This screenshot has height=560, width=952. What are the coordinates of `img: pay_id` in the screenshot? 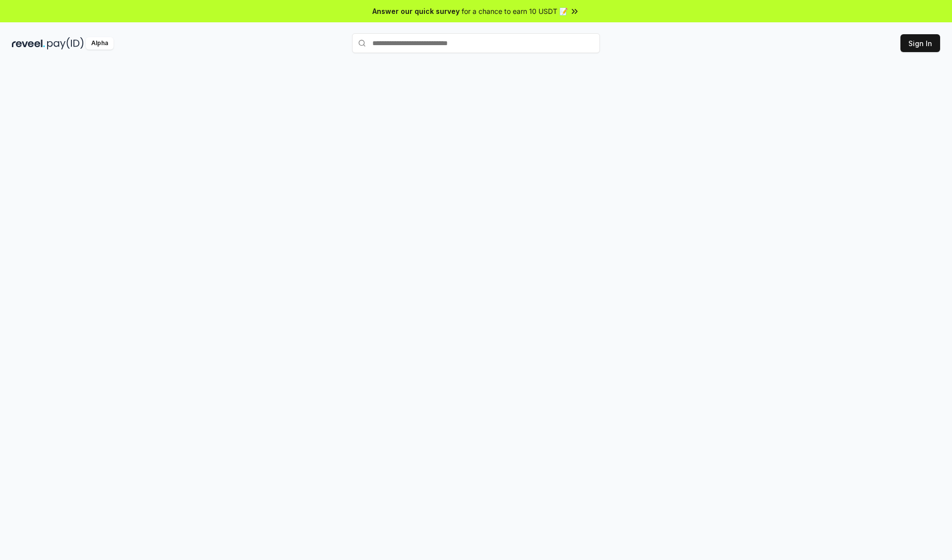 It's located at (65, 43).